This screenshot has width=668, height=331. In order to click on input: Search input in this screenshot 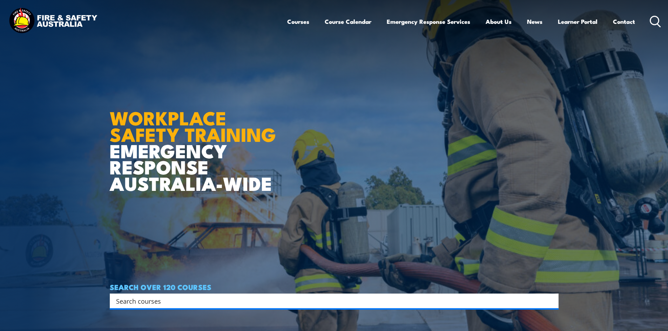, I will do `click(329, 301)`.